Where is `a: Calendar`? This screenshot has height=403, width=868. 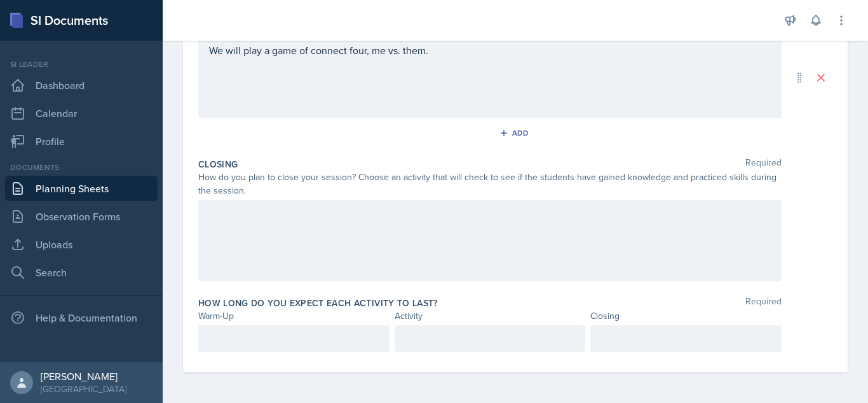
a: Calendar is located at coordinates (81, 113).